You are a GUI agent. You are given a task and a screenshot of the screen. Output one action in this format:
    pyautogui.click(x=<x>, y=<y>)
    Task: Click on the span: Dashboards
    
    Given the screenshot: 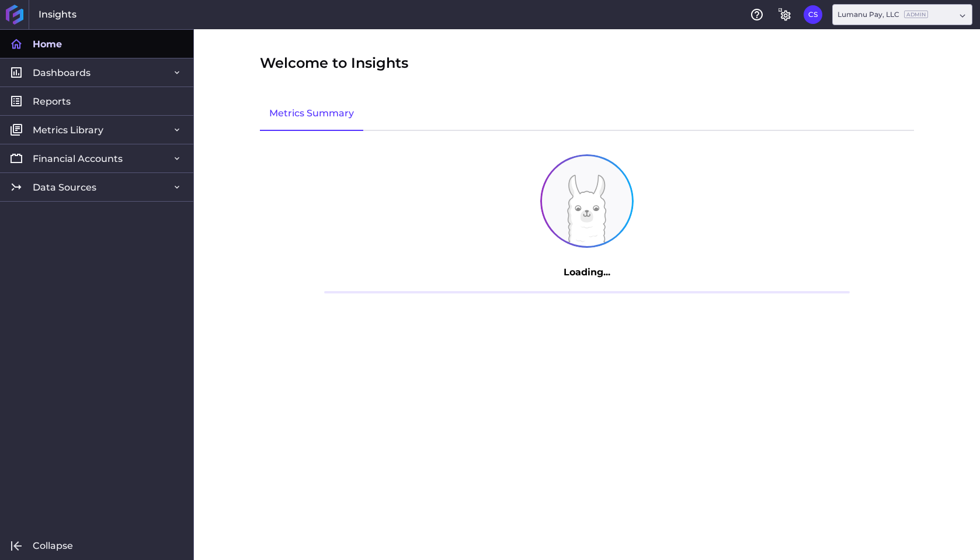 What is the action you would take?
    pyautogui.click(x=61, y=72)
    